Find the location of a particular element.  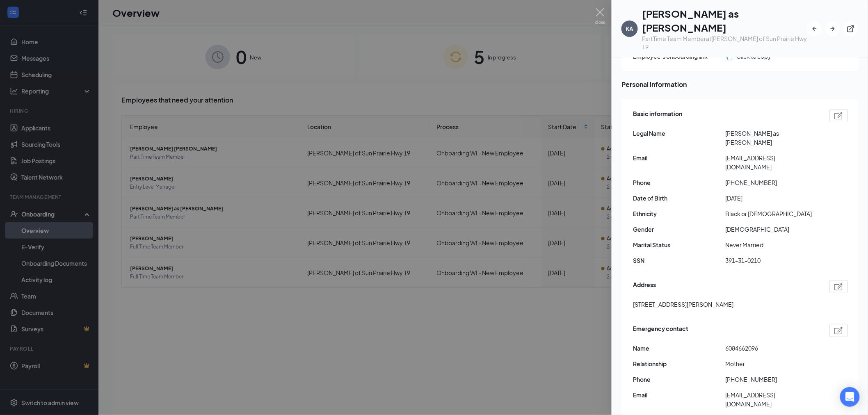

span: Mother is located at coordinates (772, 364).